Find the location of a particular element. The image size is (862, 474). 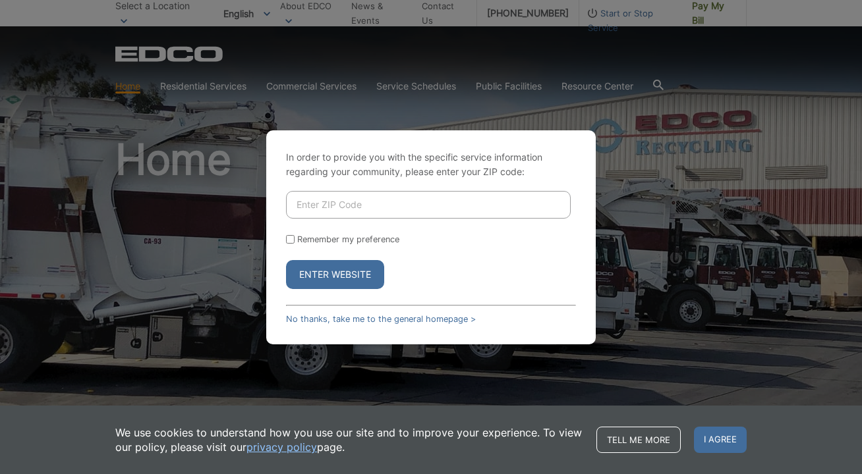

button: Enter Website is located at coordinates (335, 275).